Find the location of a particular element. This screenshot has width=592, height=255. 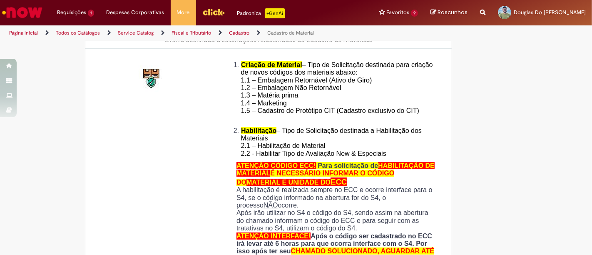

span: Para solicitação de is located at coordinates (348, 165).